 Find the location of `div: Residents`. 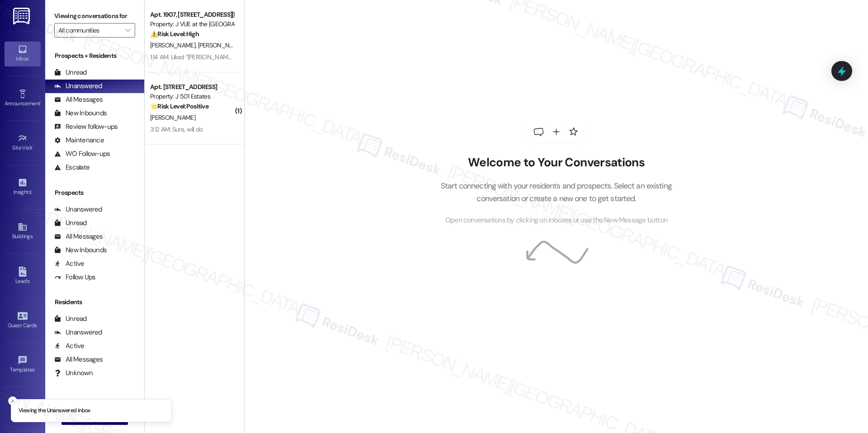

div: Residents is located at coordinates (95, 302).